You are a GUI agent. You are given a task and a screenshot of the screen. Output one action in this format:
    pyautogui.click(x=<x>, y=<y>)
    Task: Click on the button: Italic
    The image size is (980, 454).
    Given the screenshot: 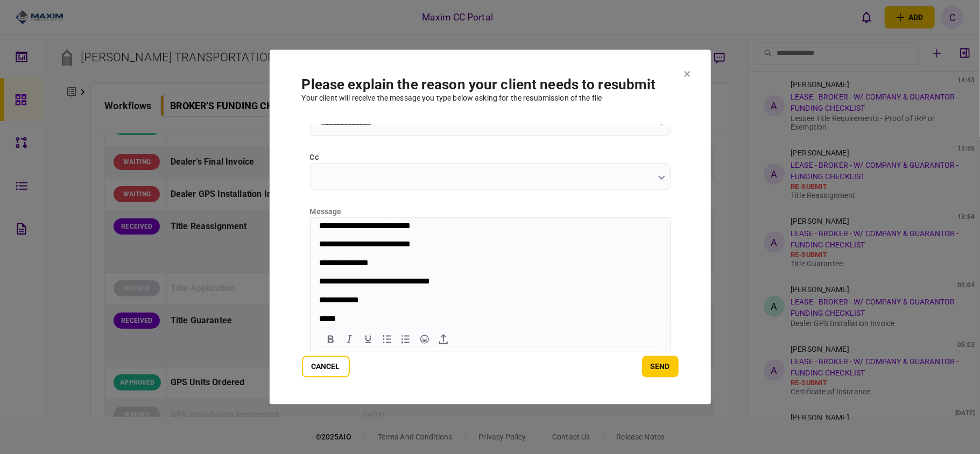 What is the action you would take?
    pyautogui.click(x=349, y=339)
    